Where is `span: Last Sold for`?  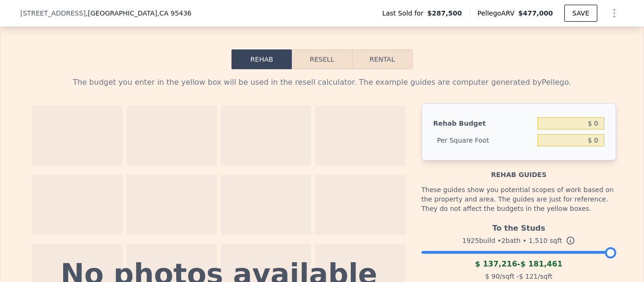 span: Last Sold for is located at coordinates (405, 13).